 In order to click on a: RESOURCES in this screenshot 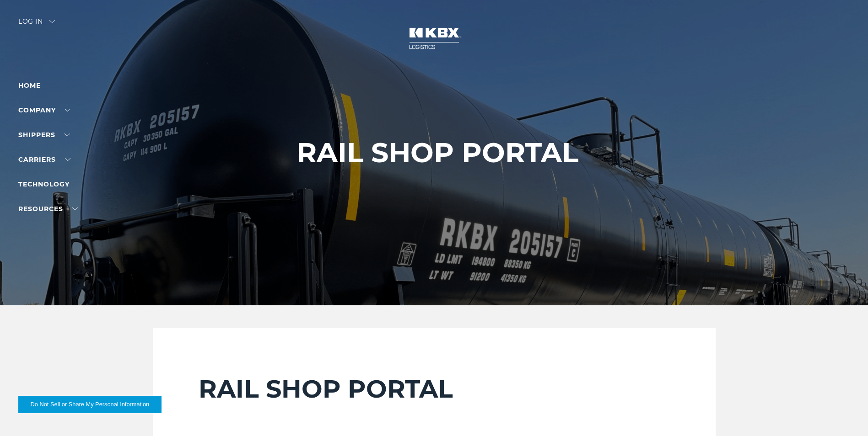, I will do `click(48, 209)`.